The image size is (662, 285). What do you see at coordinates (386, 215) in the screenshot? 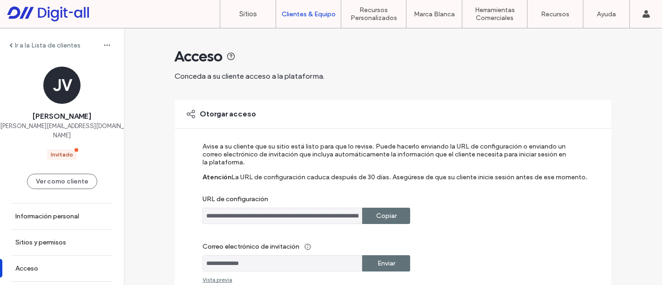
I see `label: Copiar` at bounding box center [386, 215].